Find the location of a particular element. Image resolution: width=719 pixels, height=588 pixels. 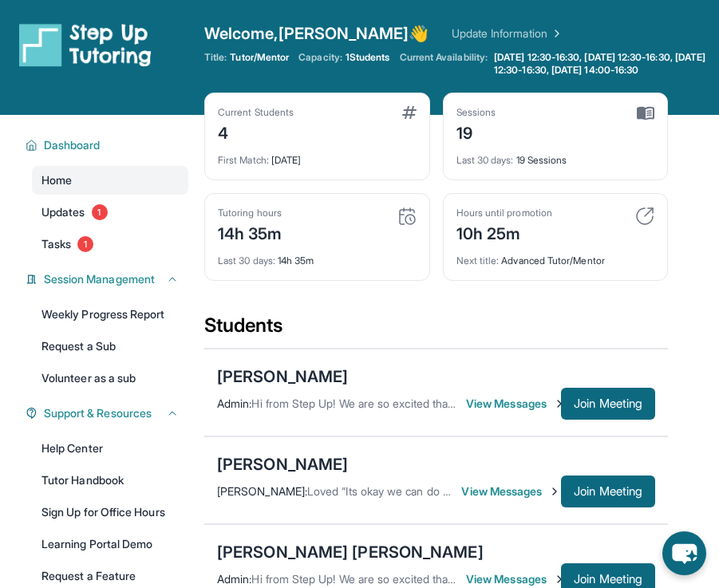

a: Weekly Progress Report is located at coordinates (110, 314).